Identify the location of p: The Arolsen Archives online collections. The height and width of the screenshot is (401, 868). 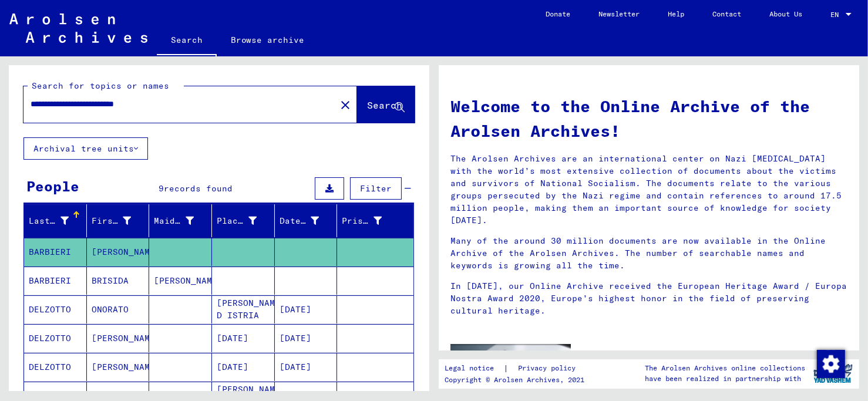
(724, 368).